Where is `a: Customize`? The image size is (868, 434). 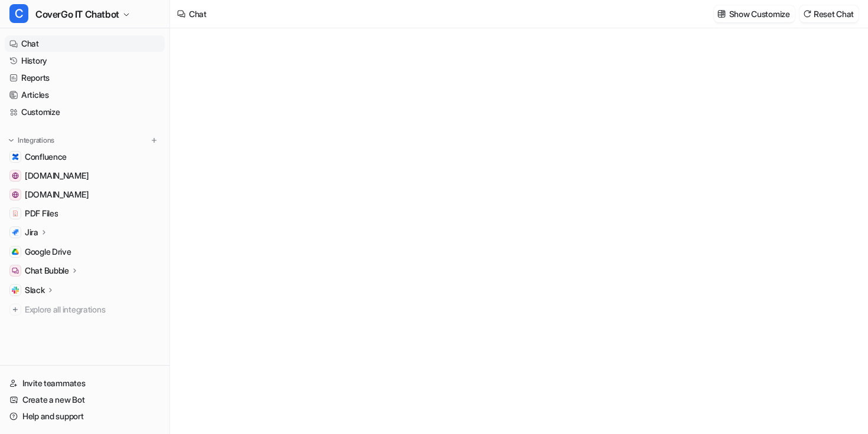
a: Customize is located at coordinates (84, 112).